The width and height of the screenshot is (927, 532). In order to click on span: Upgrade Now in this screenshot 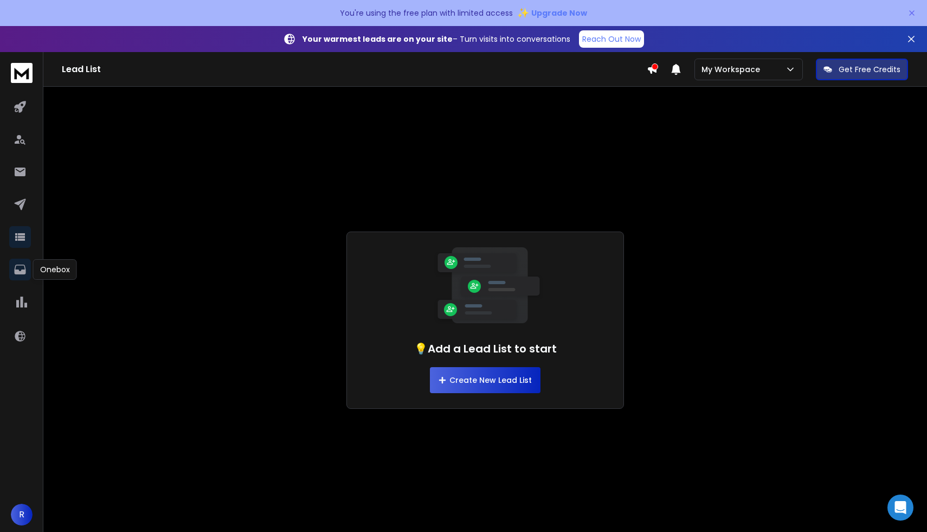, I will do `click(559, 13)`.